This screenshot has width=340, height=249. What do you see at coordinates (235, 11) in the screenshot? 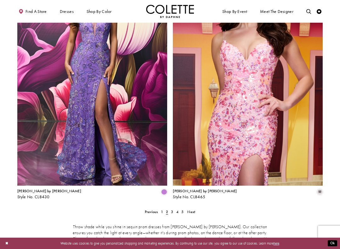
I see `span: Shop By Event` at bounding box center [235, 11].